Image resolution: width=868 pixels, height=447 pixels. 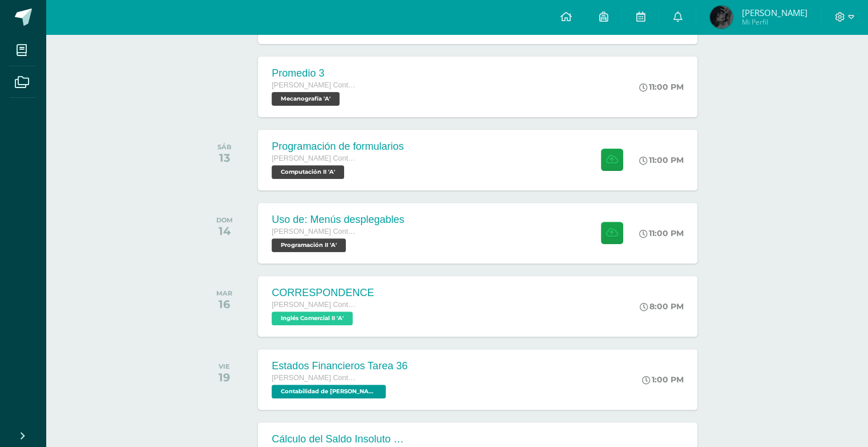 I want to click on div: 16, so click(x=225, y=304).